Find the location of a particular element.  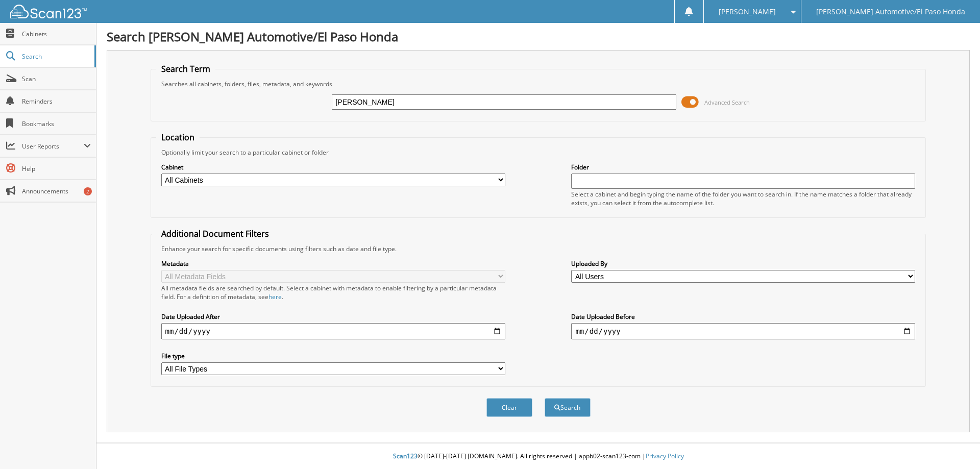

label: Metadata is located at coordinates (334, 263).